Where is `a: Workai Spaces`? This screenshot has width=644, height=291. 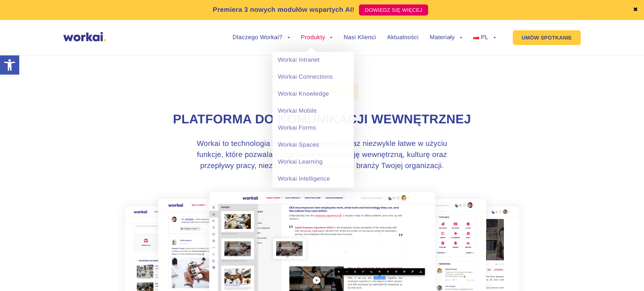
a: Workai Spaces is located at coordinates (313, 146).